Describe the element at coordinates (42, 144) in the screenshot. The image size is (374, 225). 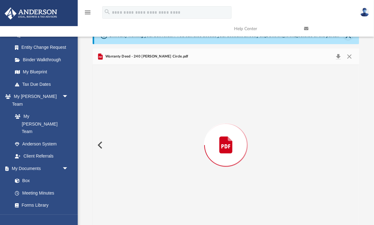
I see `a: Anderson System` at that location.